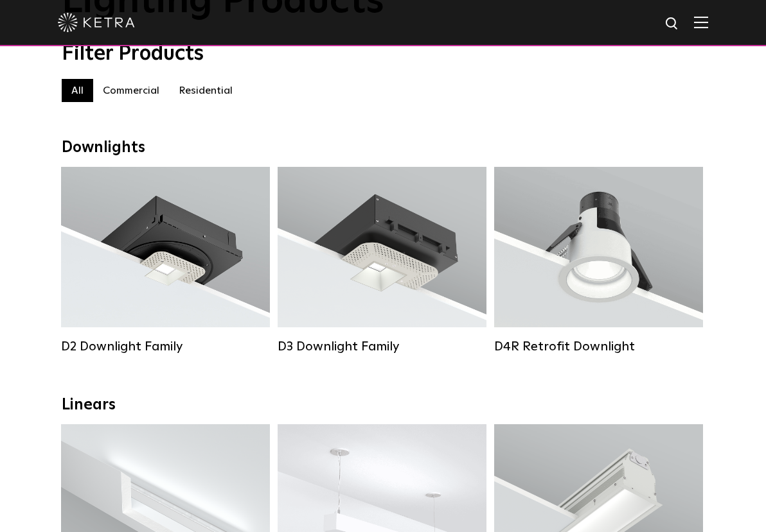  What do you see at coordinates (383, 147) in the screenshot?
I see `div: Downlights` at bounding box center [383, 147].